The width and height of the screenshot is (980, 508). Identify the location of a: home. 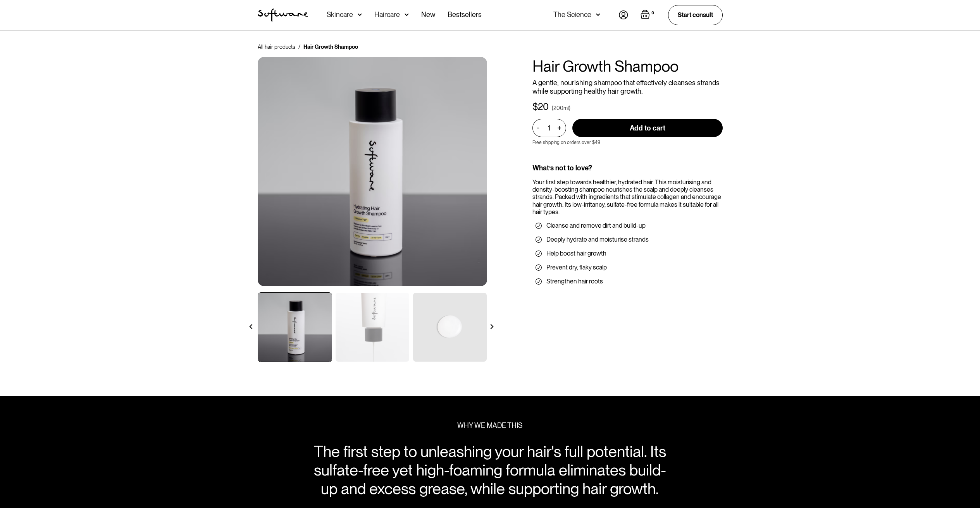
(283, 16).